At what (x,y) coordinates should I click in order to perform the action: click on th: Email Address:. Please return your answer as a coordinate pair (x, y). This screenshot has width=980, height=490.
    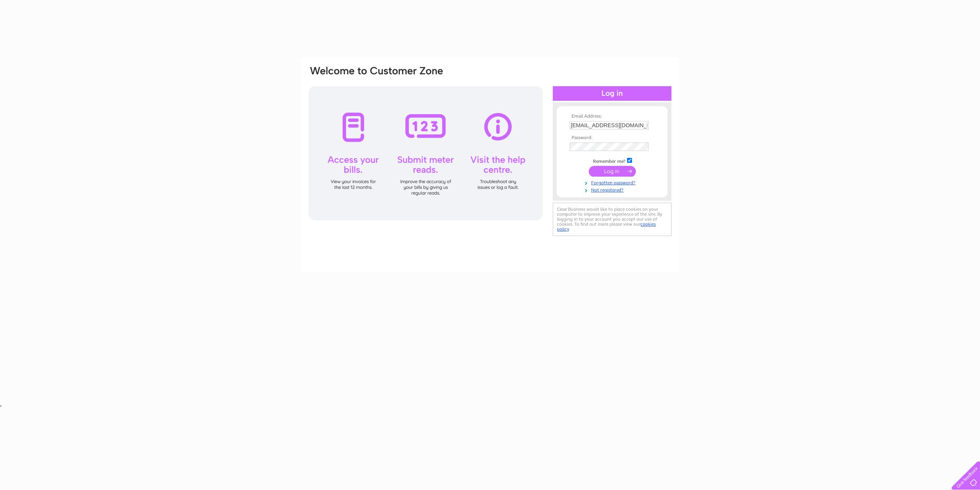
    Looking at the image, I should click on (612, 116).